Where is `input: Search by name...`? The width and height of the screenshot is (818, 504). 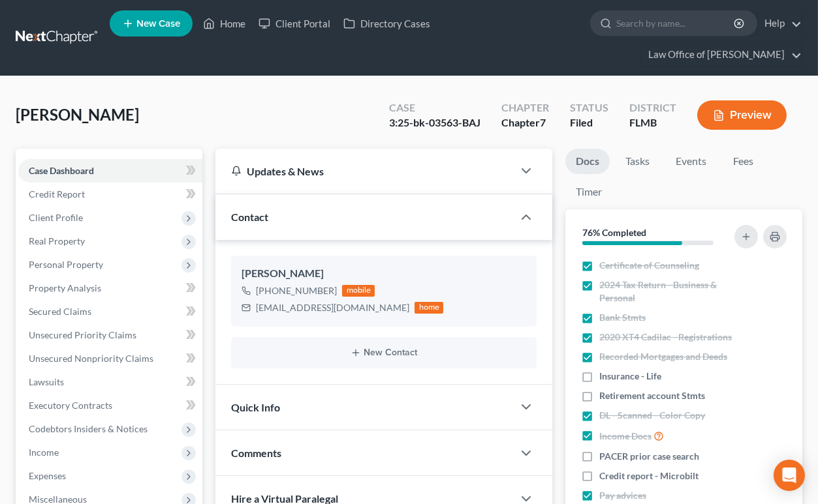
input: Search by name... is located at coordinates (675, 22).